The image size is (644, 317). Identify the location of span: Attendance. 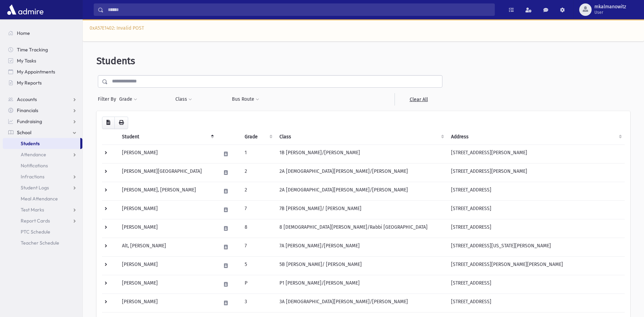
(33, 154).